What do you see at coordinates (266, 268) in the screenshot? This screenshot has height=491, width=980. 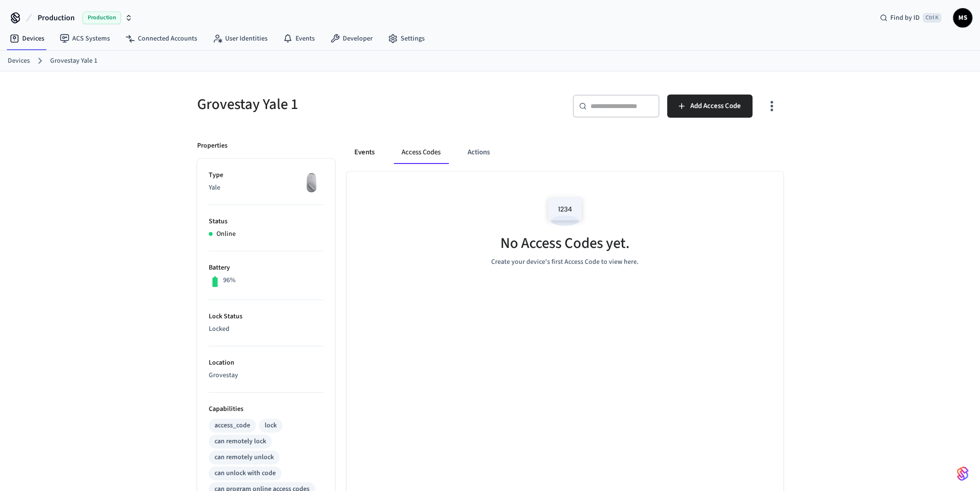 I see `p: Battery` at bounding box center [266, 268].